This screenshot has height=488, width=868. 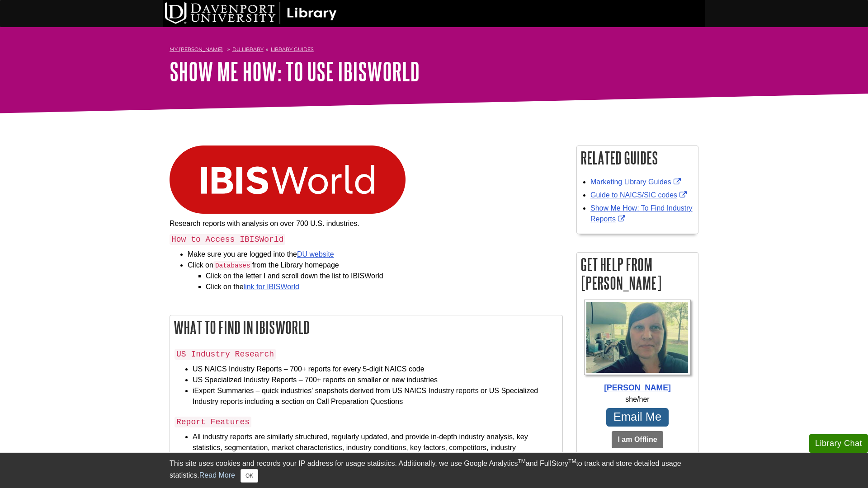 What do you see at coordinates (637, 439) in the screenshot?
I see `b: I am Offline` at bounding box center [637, 439].